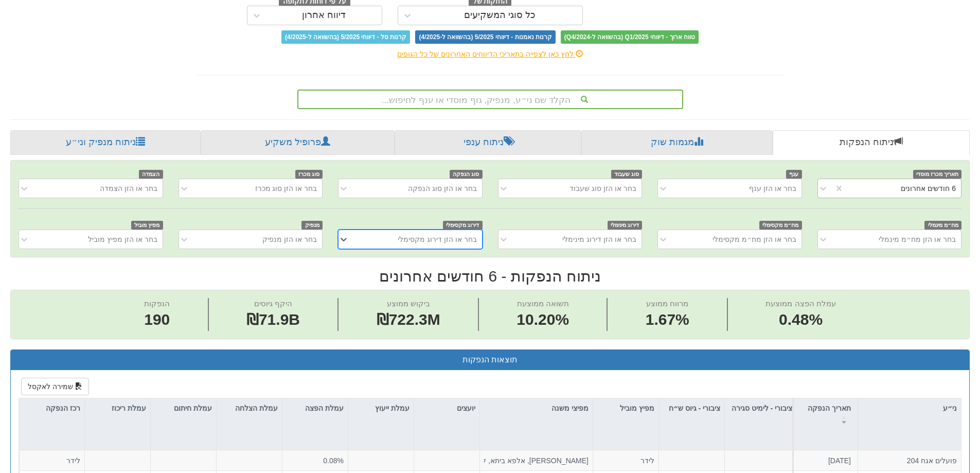  What do you see at coordinates (273, 319) in the screenshot?
I see `span: ₪71.9B` at bounding box center [273, 319].